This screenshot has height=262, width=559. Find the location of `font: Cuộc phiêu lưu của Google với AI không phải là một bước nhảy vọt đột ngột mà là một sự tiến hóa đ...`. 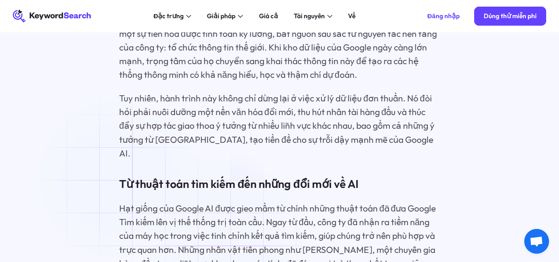

font: Cuộc phiêu lưu của Google với AI không phải là một bước nhảy vọt đột ngột mà là một sự tiến hóa đ... is located at coordinates (278, 47).